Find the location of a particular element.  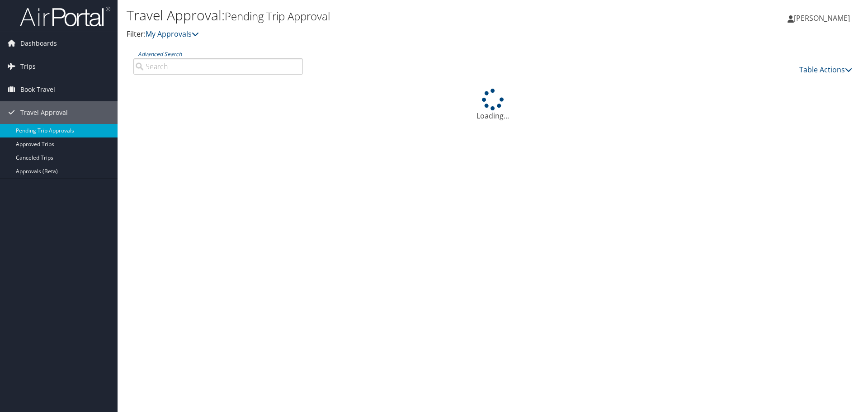

small: Pending Trip Approval is located at coordinates (277, 16).